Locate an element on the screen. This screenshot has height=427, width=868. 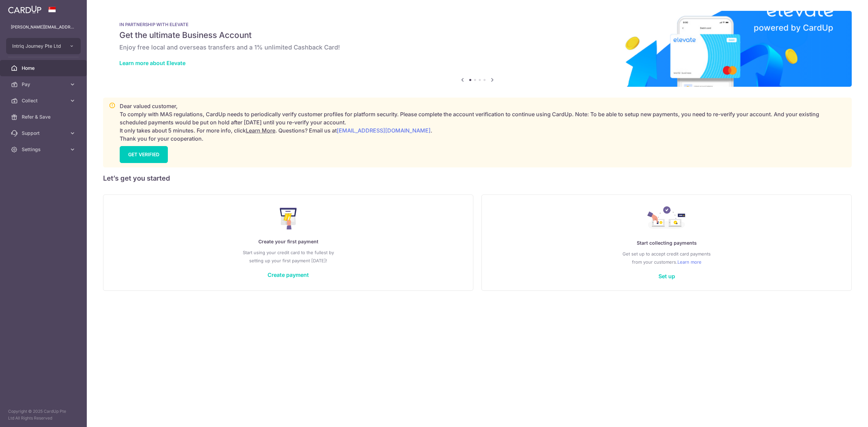
a: GET VERIFIED is located at coordinates (144, 154).